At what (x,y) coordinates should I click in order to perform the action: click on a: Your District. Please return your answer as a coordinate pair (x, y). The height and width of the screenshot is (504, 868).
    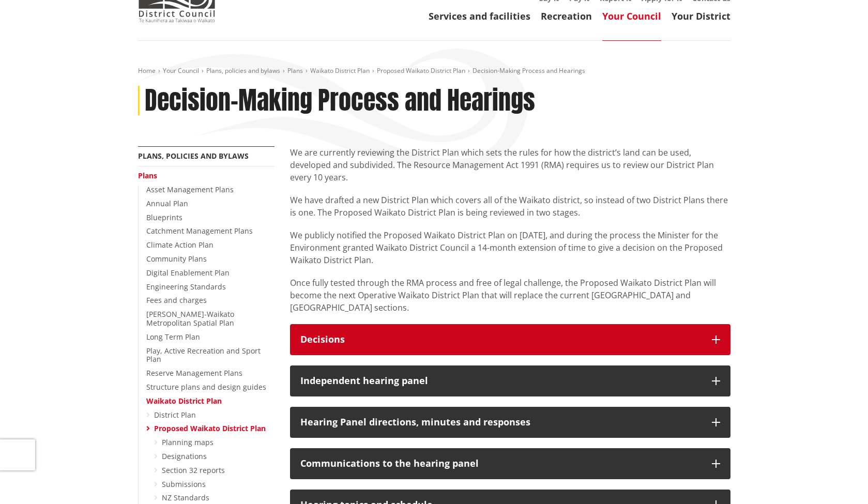
    Looking at the image, I should click on (701, 16).